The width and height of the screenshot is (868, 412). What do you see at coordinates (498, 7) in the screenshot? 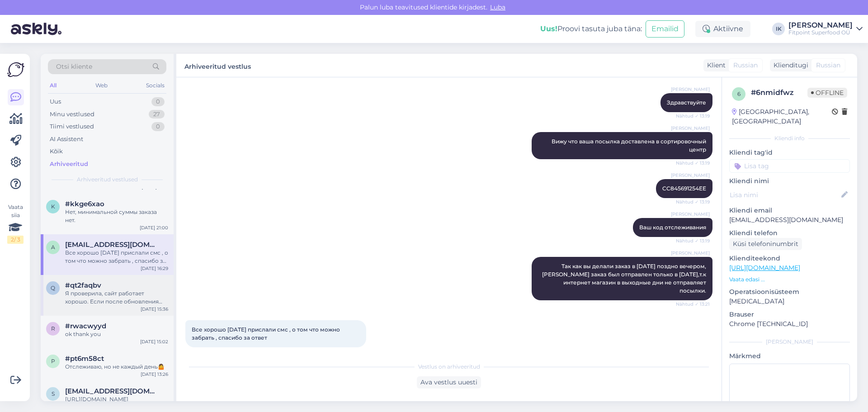
I see `span: Luba` at bounding box center [498, 7].